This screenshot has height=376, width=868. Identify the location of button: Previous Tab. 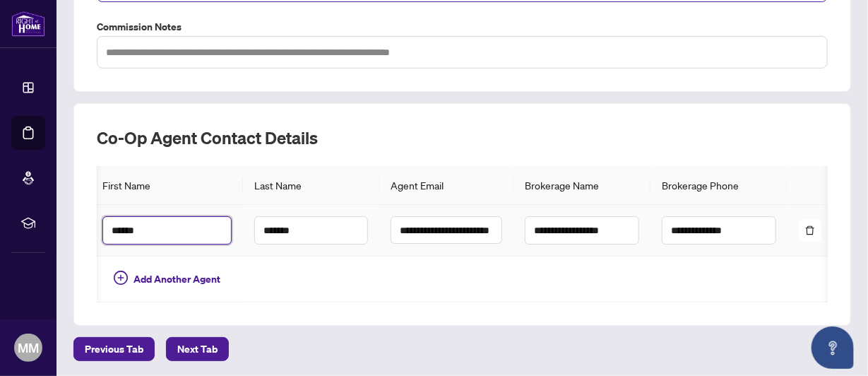
(114, 349).